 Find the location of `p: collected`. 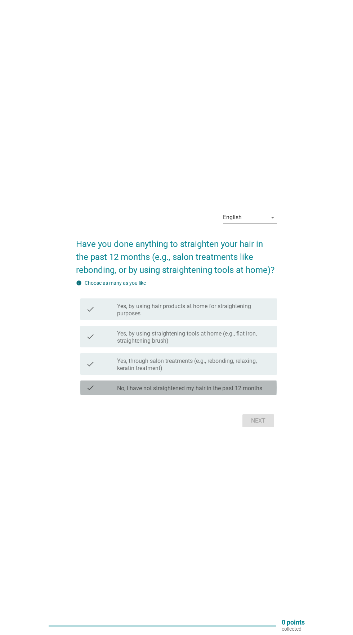

p: collected is located at coordinates (293, 629).